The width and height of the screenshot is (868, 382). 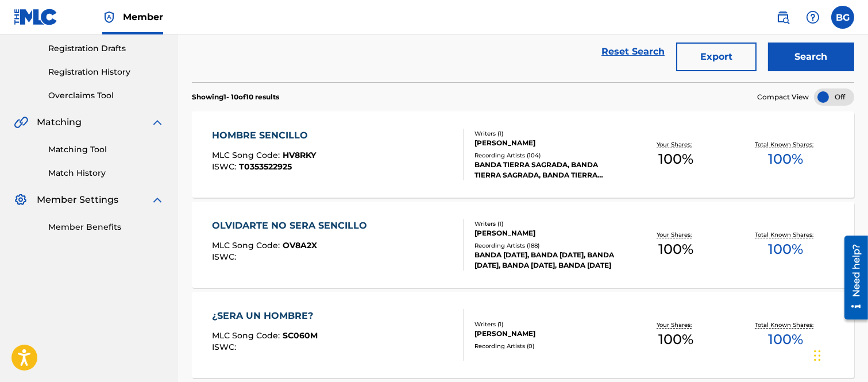 What do you see at coordinates (21, 199) in the screenshot?
I see `img: Member Settings` at bounding box center [21, 199].